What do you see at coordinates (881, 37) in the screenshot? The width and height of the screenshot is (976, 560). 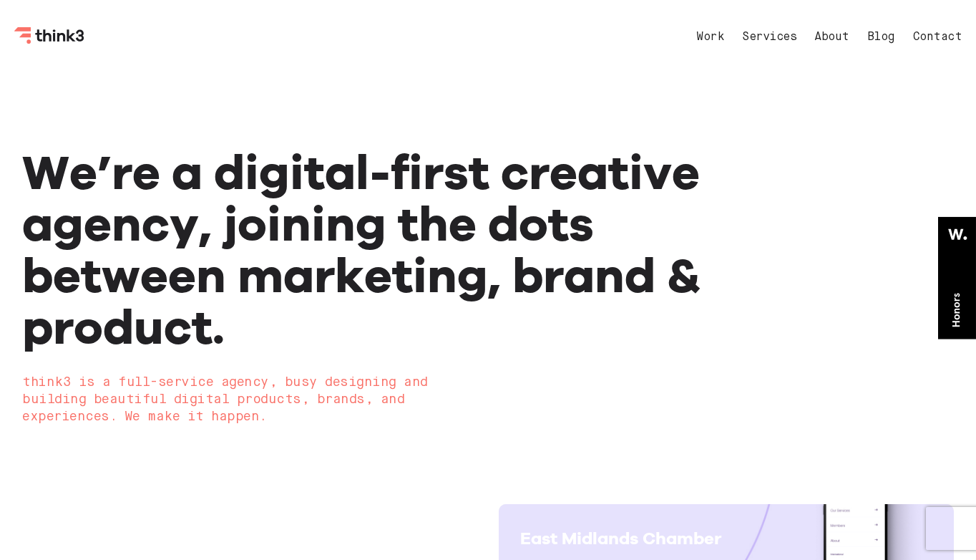 I see `a: Blog` at bounding box center [881, 37].